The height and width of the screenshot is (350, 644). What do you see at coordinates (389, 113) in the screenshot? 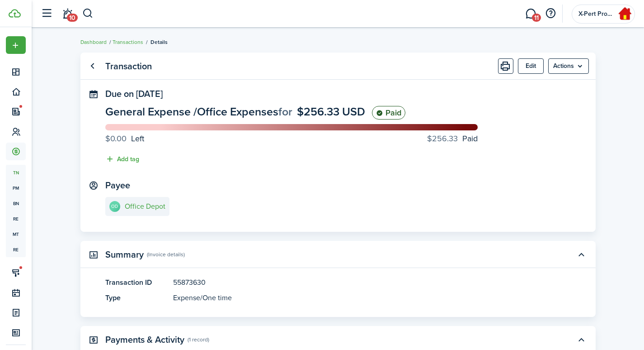
I see `status: Paid` at bounding box center [389, 113].